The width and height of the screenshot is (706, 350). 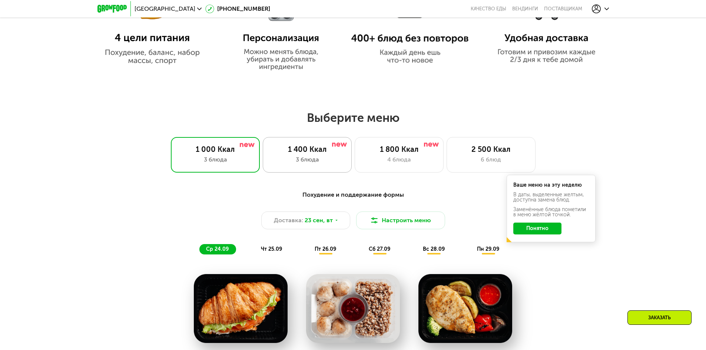 I want to click on div: 4 блюда, so click(x=399, y=160).